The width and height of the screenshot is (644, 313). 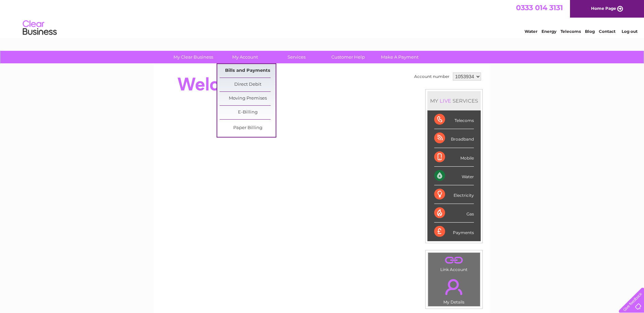 What do you see at coordinates (245, 57) in the screenshot?
I see `a: My Account` at bounding box center [245, 57].